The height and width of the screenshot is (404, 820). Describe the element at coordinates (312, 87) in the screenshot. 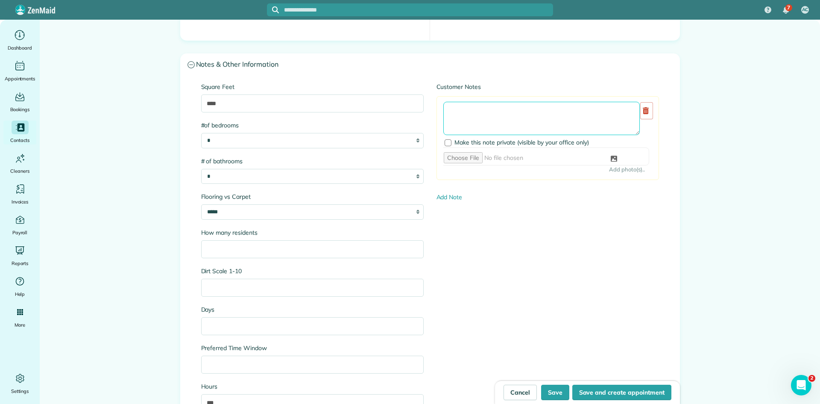

I see `label: Square Feet` at that location.